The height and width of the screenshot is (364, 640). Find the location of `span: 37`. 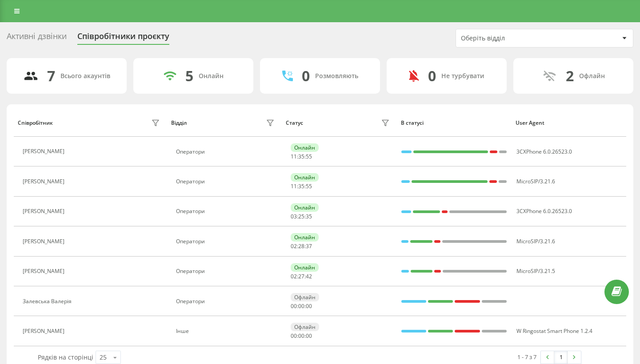

span: 37 is located at coordinates (309, 246).